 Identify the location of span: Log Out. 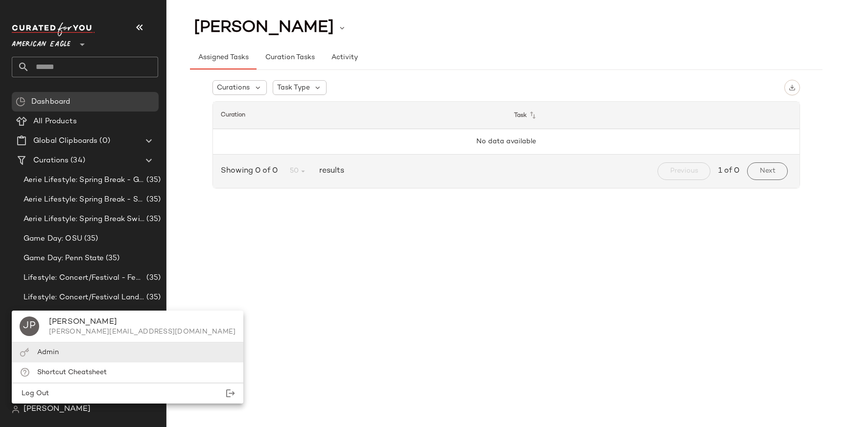
(34, 394).